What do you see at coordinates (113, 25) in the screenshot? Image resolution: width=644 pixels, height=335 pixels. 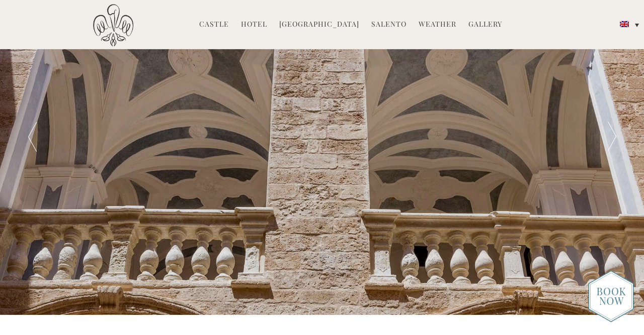 I see `img: Castello di Ugento` at bounding box center [113, 25].